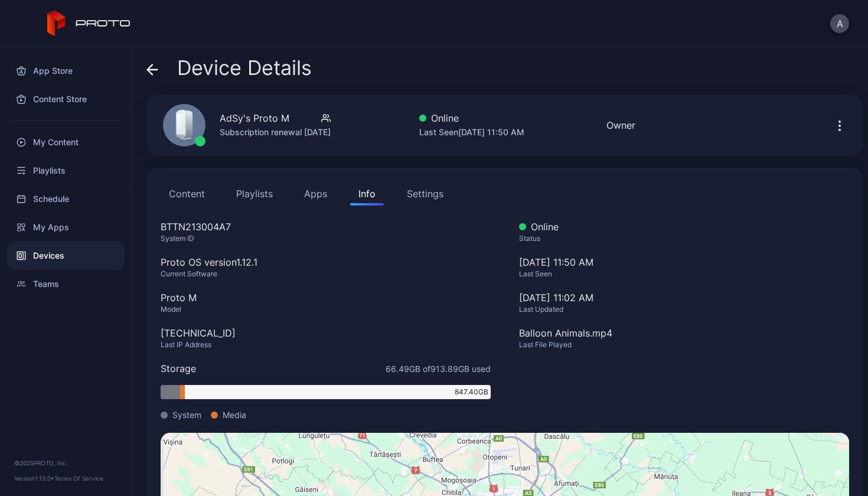  What do you see at coordinates (621, 125) in the screenshot?
I see `div: Owner` at bounding box center [621, 125].